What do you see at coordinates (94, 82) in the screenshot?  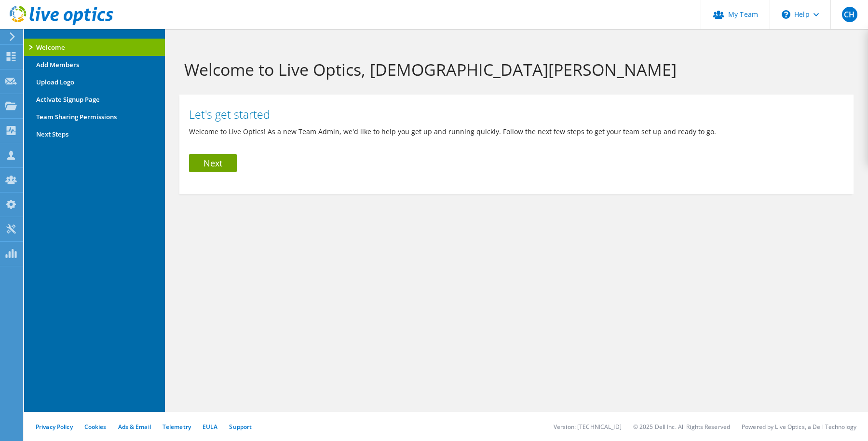 I see `li: Upload Logo` at bounding box center [94, 82].